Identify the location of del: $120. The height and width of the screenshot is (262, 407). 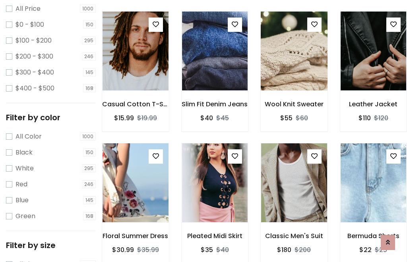
(381, 118).